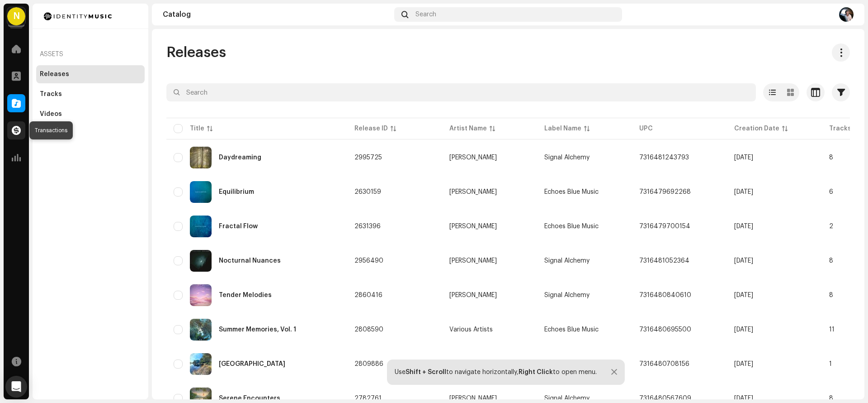  What do you see at coordinates (257, 329) in the screenshot?
I see `div: Summer Memories, Vol. 1` at bounding box center [257, 329].